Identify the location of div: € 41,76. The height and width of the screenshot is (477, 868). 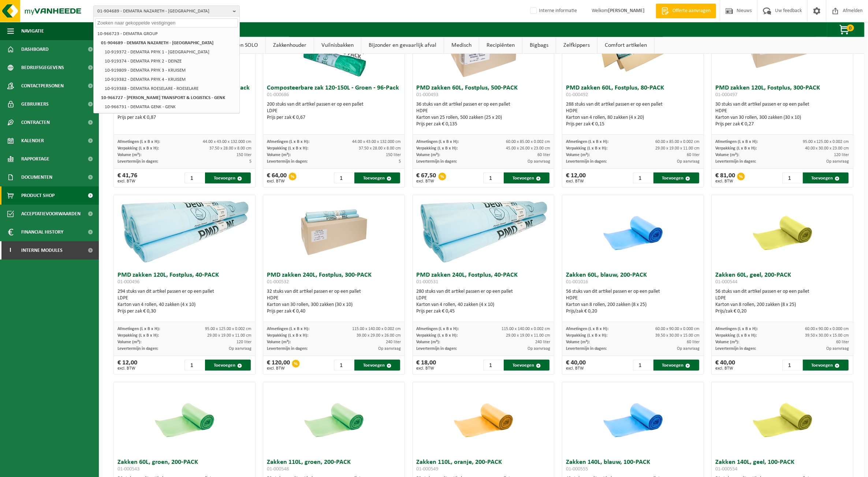
(127, 178).